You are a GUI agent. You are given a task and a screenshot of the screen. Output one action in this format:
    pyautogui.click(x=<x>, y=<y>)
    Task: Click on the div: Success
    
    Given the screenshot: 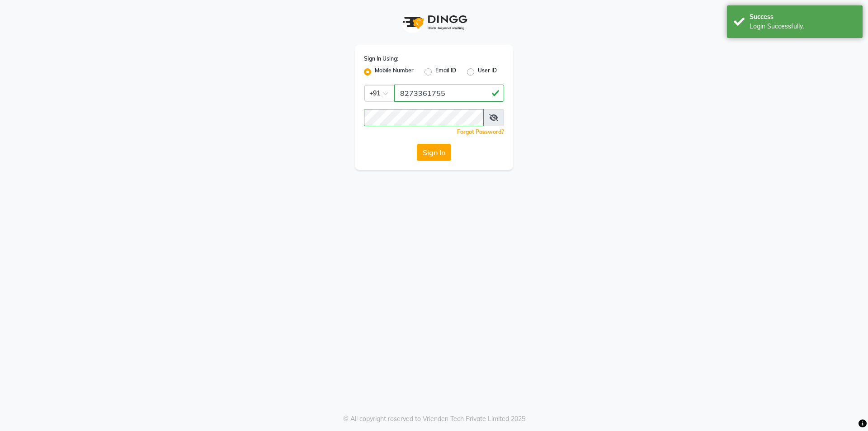 What is the action you would take?
    pyautogui.click(x=802, y=17)
    